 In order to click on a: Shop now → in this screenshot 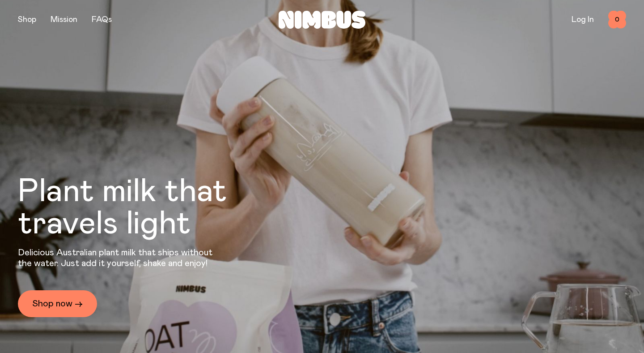, I will do `click(57, 304)`.